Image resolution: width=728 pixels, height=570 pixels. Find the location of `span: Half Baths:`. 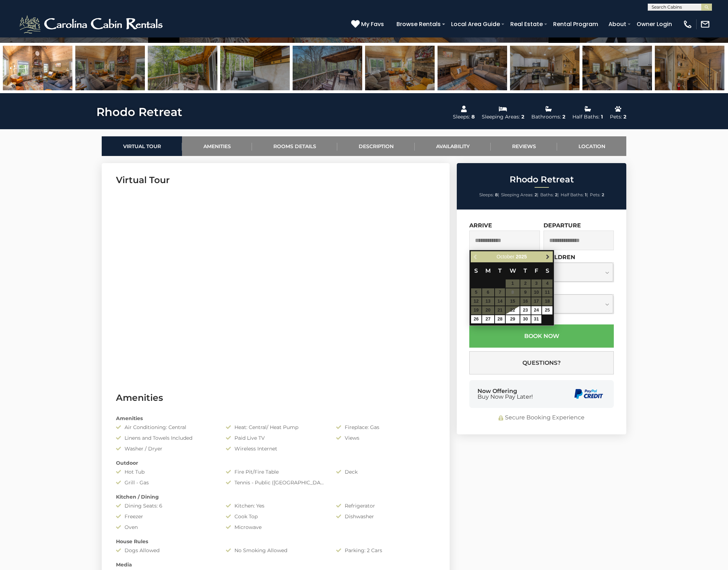

span: Half Baths: is located at coordinates (572, 194).